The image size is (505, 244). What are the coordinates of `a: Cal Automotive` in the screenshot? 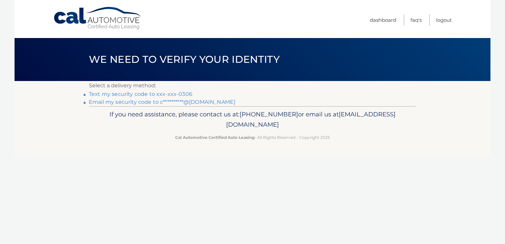 It's located at (98, 18).